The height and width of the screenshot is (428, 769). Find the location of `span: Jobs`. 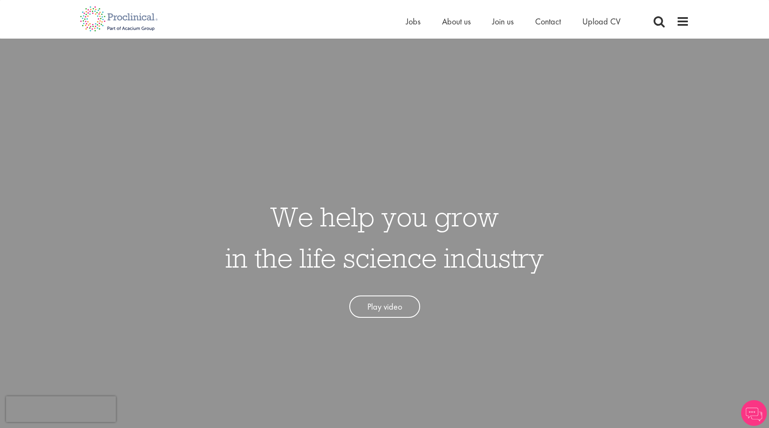

span: Jobs is located at coordinates (413, 21).